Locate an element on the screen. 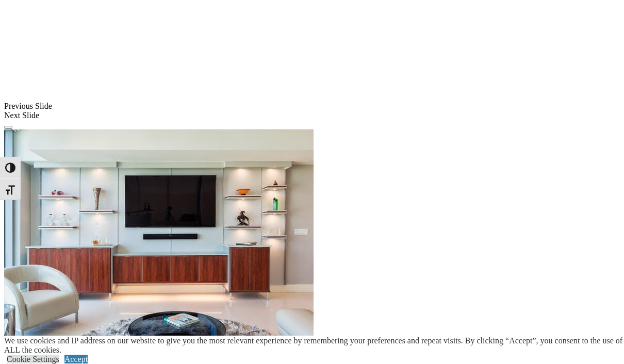 The width and height of the screenshot is (624, 364). a: Cookie Settings is located at coordinates (33, 359).